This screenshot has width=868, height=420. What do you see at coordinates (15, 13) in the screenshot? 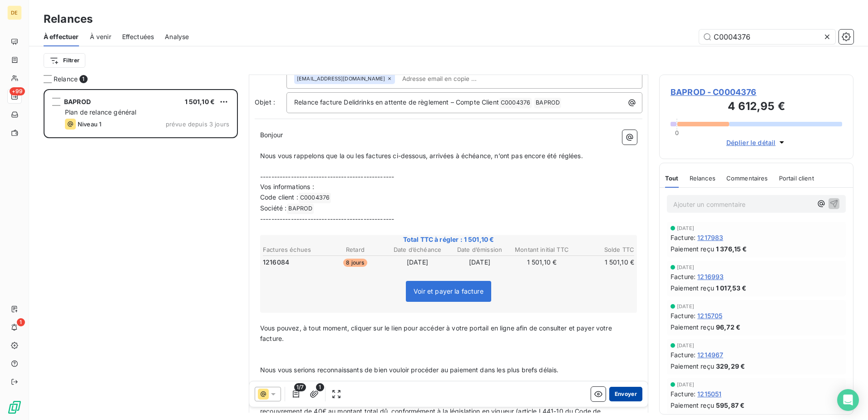
I see `div: DE` at bounding box center [15, 13].